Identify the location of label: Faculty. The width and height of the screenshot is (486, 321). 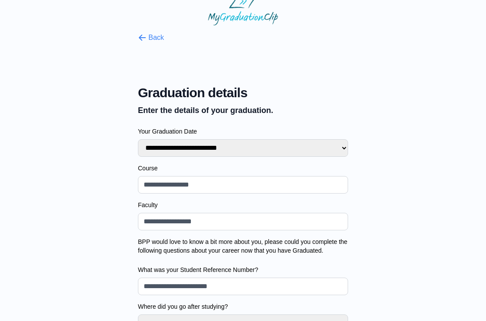
(243, 205).